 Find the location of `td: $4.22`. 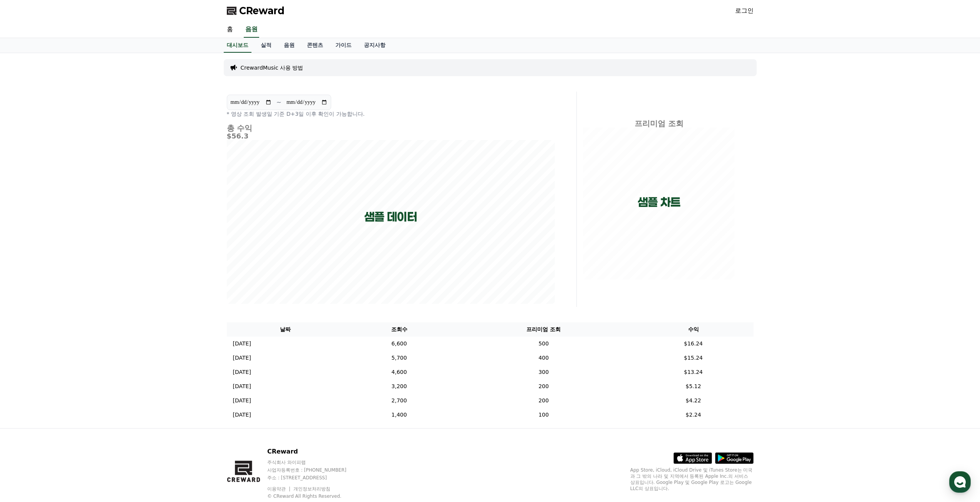

td: $4.22 is located at coordinates (693, 401).